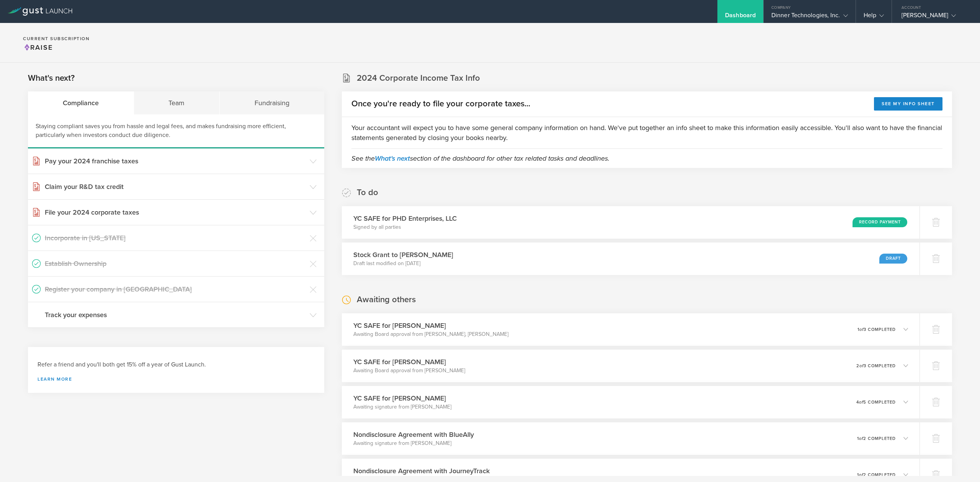 This screenshot has height=482, width=980. I want to click on h3: File your 2024 corporate taxes, so click(175, 213).